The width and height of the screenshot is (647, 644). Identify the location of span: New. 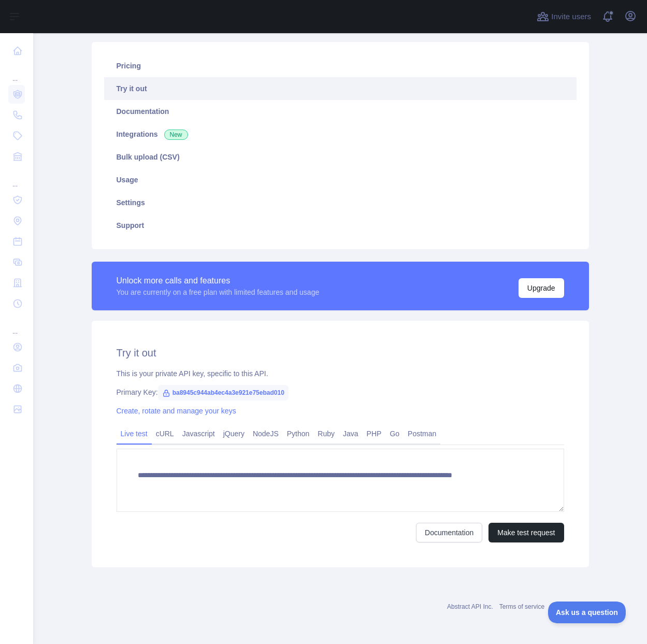
(176, 135).